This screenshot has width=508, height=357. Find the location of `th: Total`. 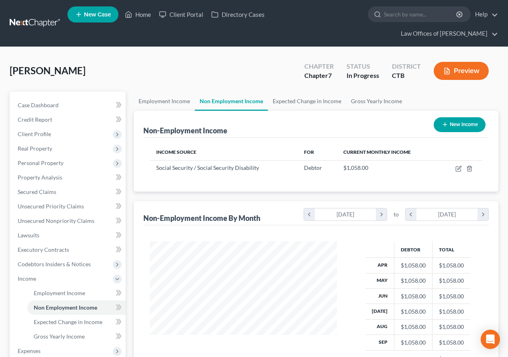

th: Total is located at coordinates (451, 249).